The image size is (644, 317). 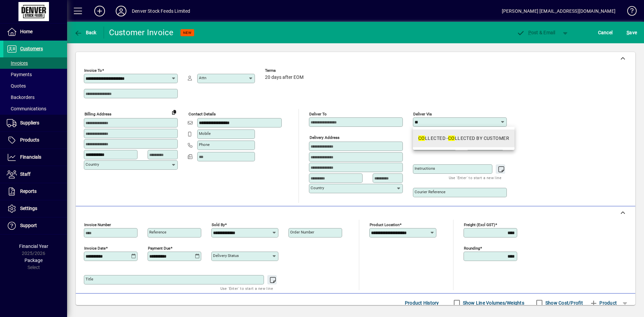 I want to click on span: ost & Email, so click(x=537, y=33).